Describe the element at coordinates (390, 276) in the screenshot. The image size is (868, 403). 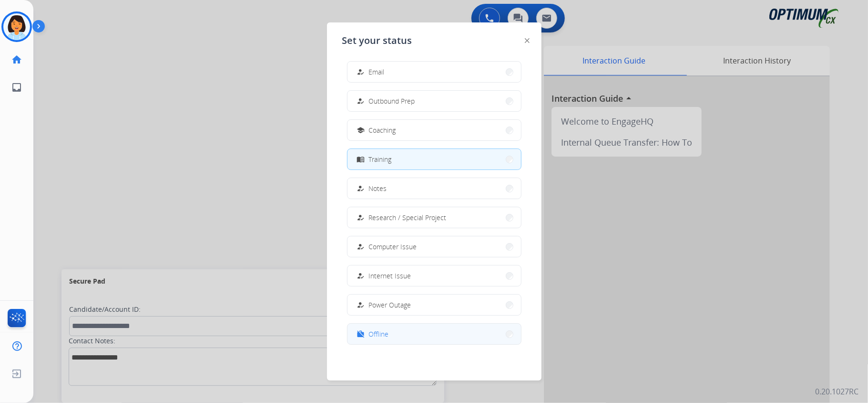
I see `span: Internet Issue` at that location.